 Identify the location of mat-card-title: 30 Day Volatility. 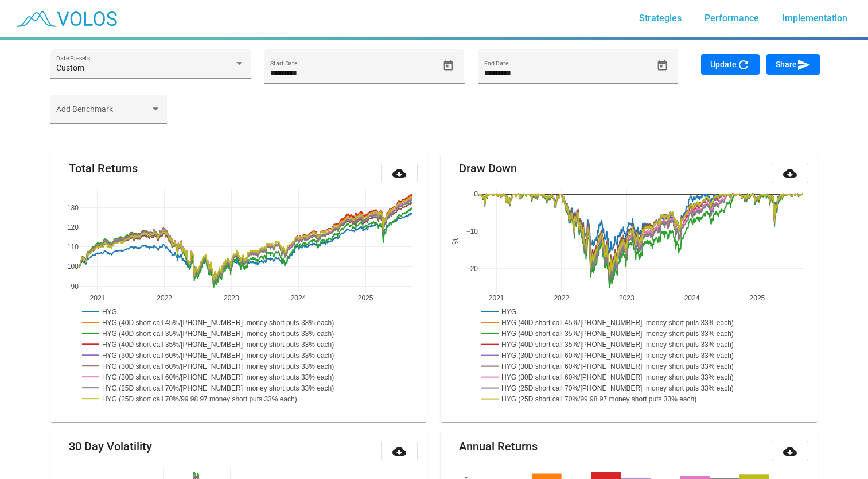
(111, 447).